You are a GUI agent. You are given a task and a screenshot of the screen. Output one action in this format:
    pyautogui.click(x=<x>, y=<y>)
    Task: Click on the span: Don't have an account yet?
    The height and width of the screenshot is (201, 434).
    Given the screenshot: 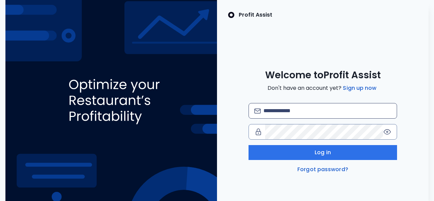 What is the action you would take?
    pyautogui.click(x=322, y=88)
    